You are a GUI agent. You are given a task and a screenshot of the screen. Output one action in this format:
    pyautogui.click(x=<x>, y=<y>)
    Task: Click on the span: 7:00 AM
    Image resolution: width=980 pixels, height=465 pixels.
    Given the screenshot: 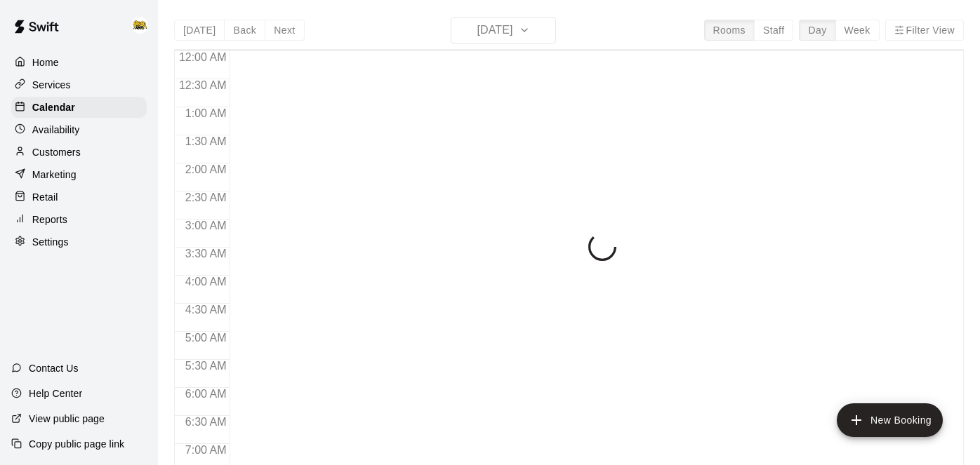 What is the action you would take?
    pyautogui.click(x=206, y=450)
    